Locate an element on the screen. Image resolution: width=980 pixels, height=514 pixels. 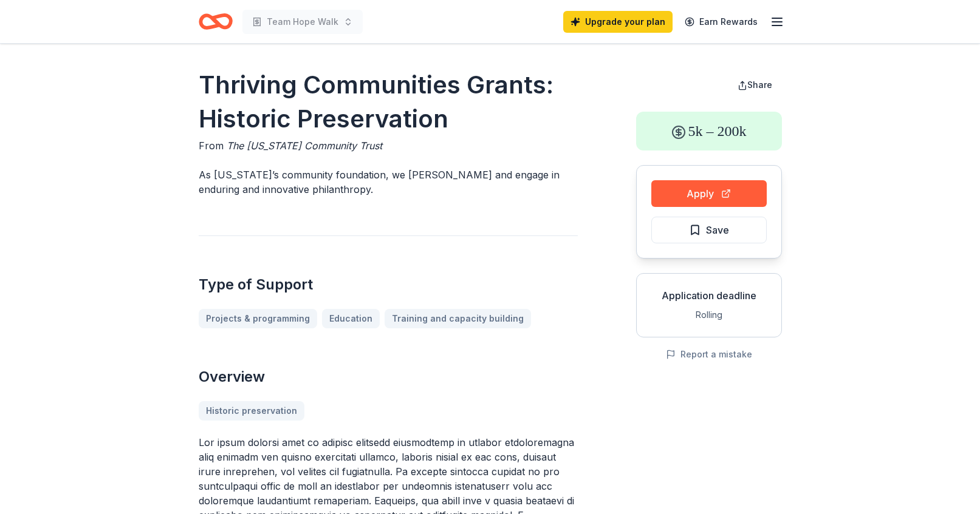
button: Share is located at coordinates (754, 85).